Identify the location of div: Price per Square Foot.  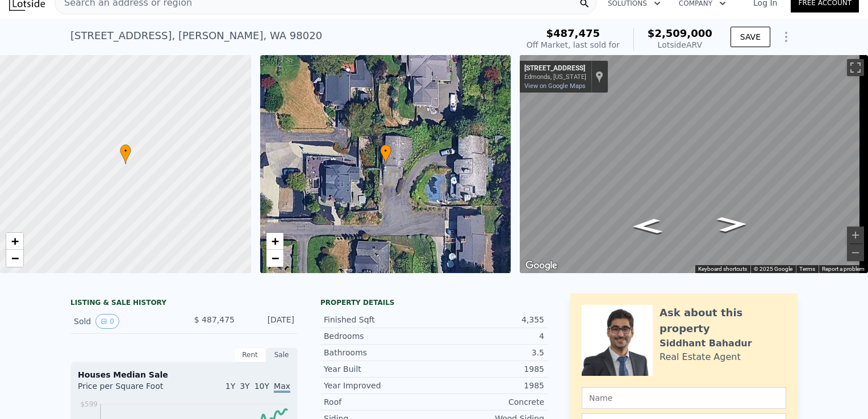
(130, 390).